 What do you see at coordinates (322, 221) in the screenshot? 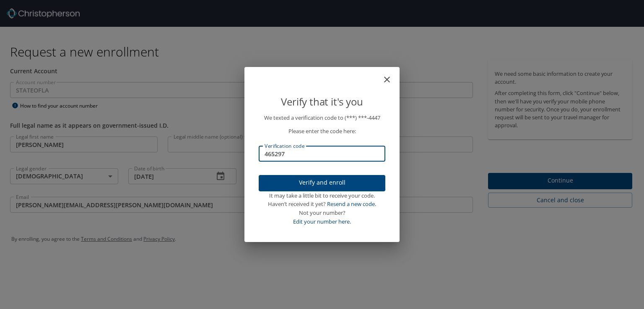
I see `a: Edit your number here.` at bounding box center [322, 221].